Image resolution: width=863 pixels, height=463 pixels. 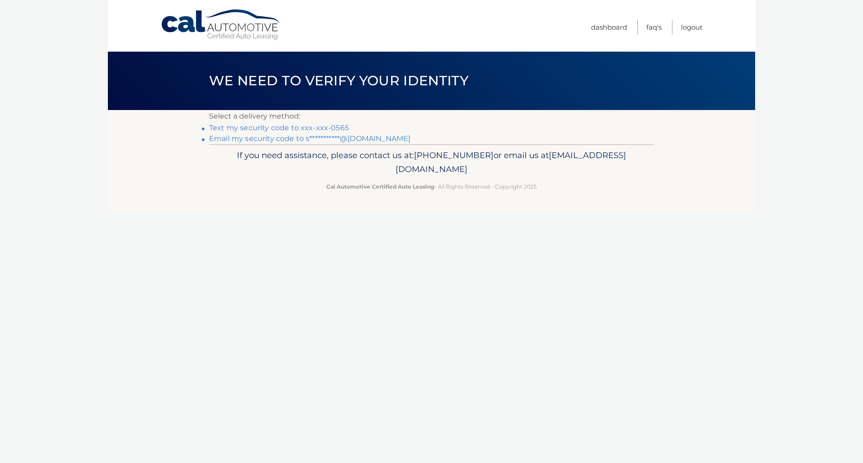 I want to click on p: - All Rights Reserved - Copyright 2025, so click(x=431, y=187).